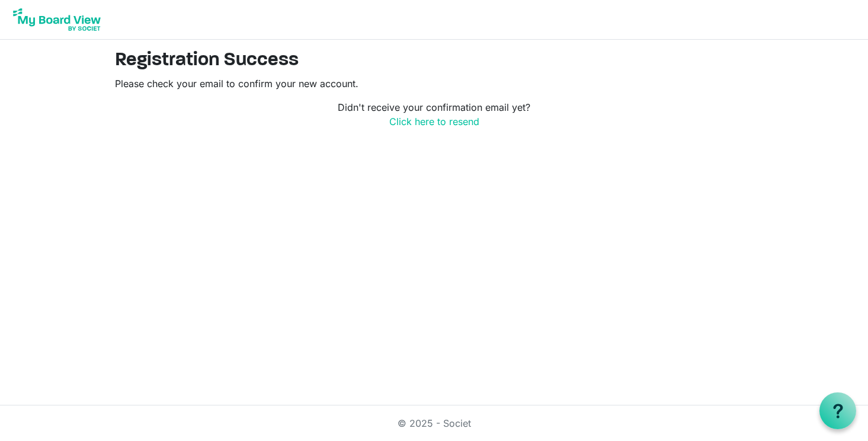  Describe the element at coordinates (57, 20) in the screenshot. I see `img: My Board View Logo` at that location.